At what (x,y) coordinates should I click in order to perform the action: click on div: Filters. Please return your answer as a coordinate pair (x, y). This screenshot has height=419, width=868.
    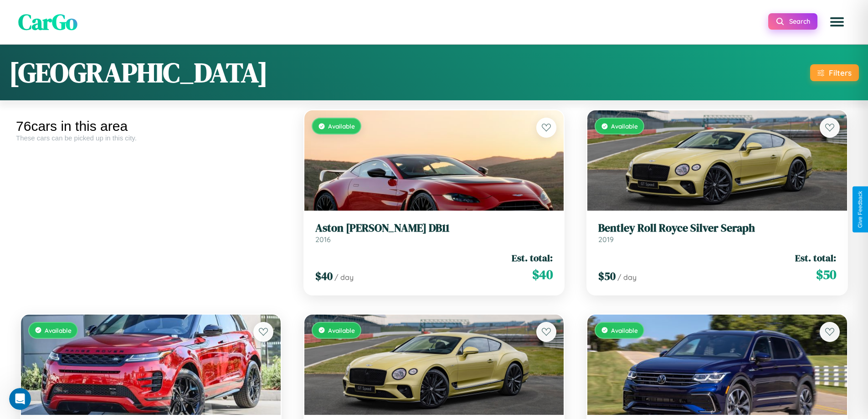
    Looking at the image, I should click on (840, 72).